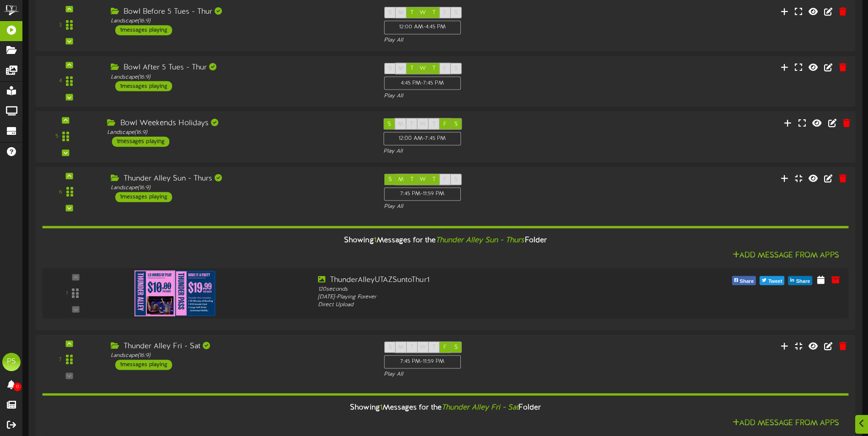 This screenshot has height=436, width=868. What do you see at coordinates (771, 282) in the screenshot?
I see `button: Tweet` at bounding box center [771, 282].